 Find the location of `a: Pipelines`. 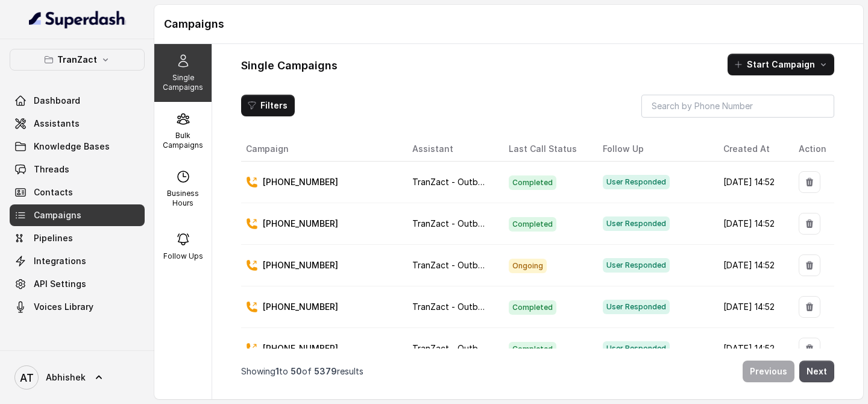

a: Pipelines is located at coordinates (77, 238).